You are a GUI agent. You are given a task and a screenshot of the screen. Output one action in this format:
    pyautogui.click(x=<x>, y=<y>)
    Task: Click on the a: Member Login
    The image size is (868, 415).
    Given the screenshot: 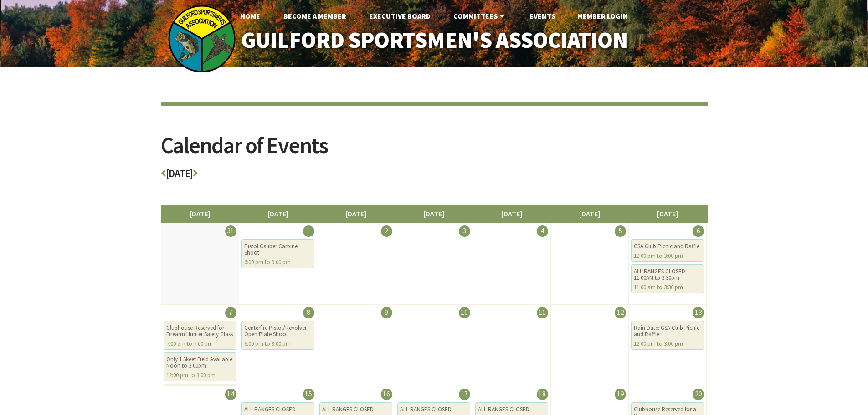 What is the action you would take?
    pyautogui.click(x=602, y=16)
    